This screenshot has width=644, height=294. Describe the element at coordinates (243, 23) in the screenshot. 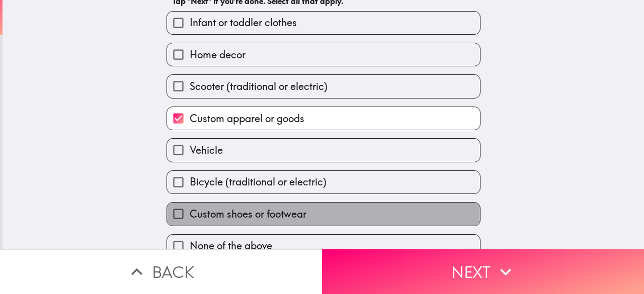

I see `span: Infant or toddler clothes` at that location.